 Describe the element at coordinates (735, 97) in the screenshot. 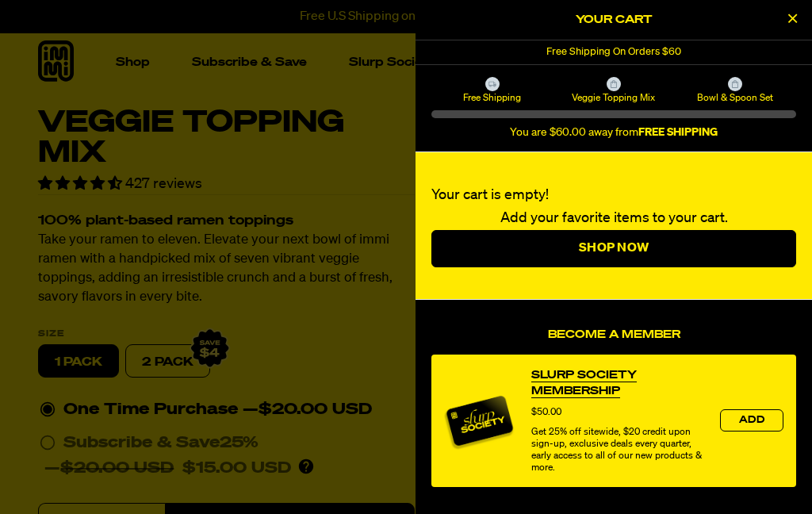

I see `span: Bowl & Spoon Set` at that location.